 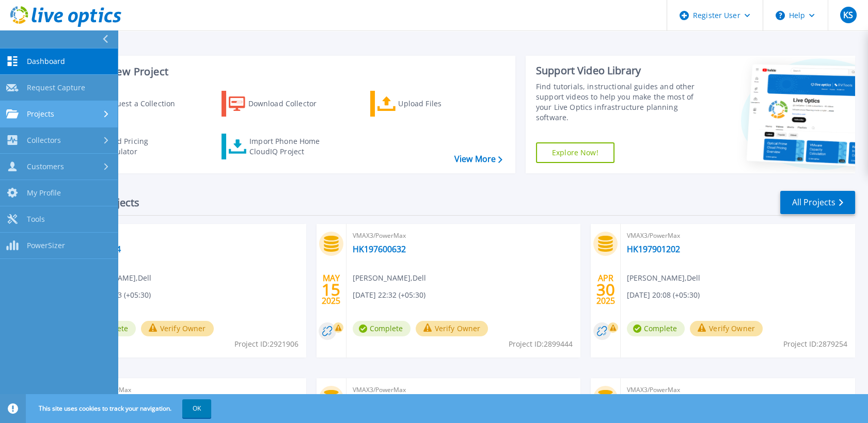 What do you see at coordinates (541, 344) in the screenshot?
I see `span: Project ID: 2899444` at bounding box center [541, 344].